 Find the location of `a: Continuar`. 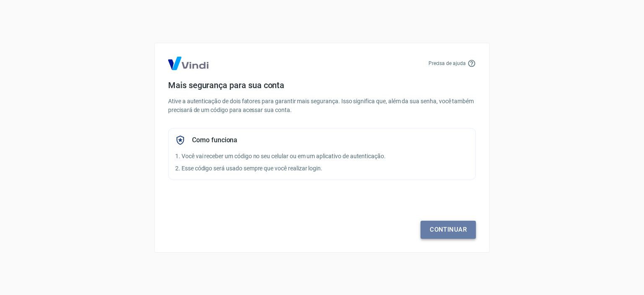

a: Continuar is located at coordinates (449, 230).